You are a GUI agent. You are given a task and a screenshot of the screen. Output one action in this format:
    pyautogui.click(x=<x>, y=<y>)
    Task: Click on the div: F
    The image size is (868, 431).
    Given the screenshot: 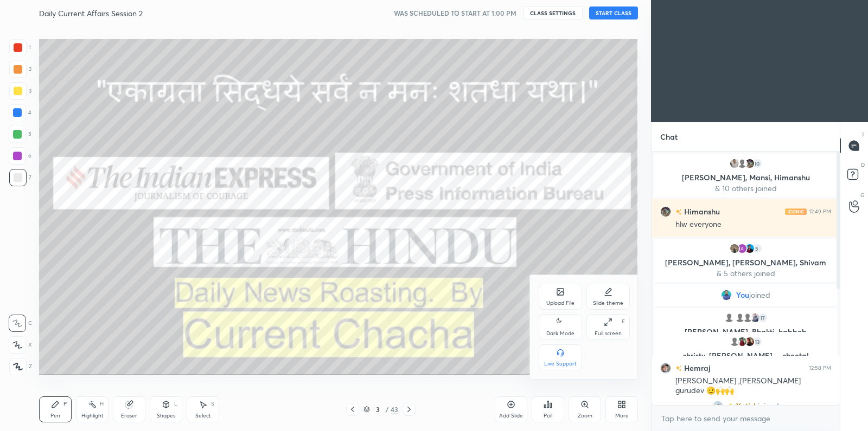 What is the action you would take?
    pyautogui.click(x=623, y=322)
    